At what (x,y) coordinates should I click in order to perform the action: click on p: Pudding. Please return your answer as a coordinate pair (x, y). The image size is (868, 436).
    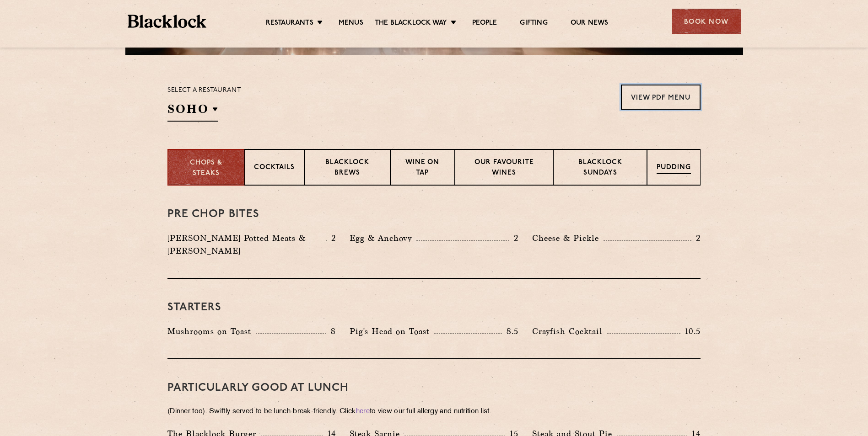
    Looking at the image, I should click on (674, 168).